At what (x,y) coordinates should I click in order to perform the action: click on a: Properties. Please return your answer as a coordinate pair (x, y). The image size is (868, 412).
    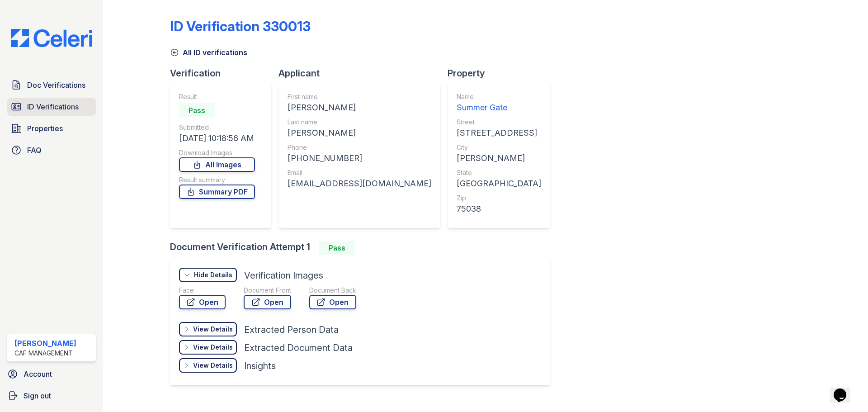
    Looking at the image, I should click on (52, 129).